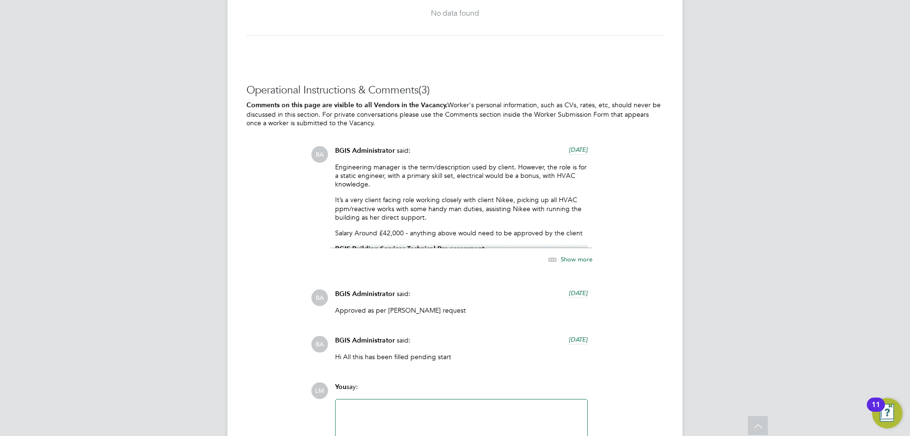  I want to click on p: Salary Around £42,000 - anything above would need to be approved by the client, so click(461, 233).